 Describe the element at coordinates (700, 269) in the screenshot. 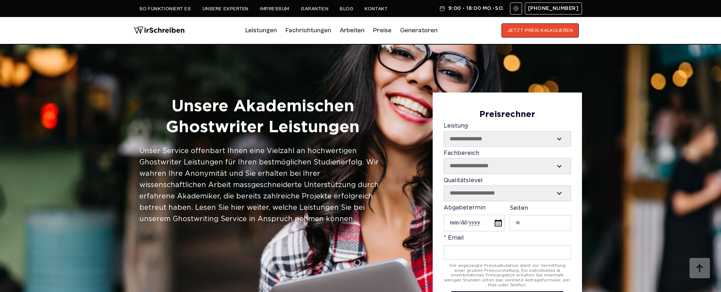

I see `img: button top` at that location.